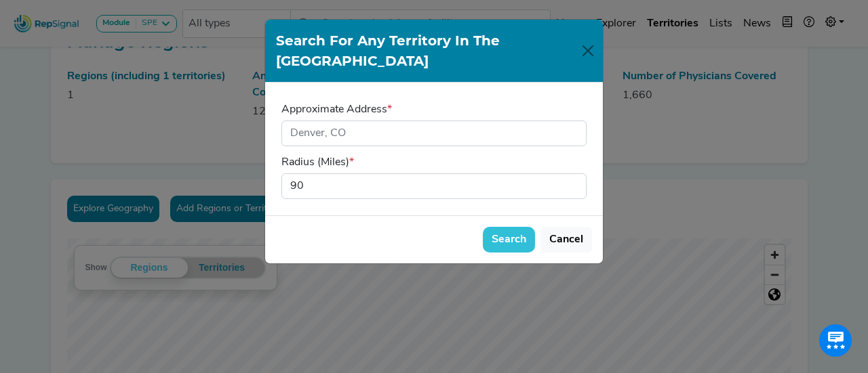  I want to click on label: Radius (Miles), so click(318, 162).